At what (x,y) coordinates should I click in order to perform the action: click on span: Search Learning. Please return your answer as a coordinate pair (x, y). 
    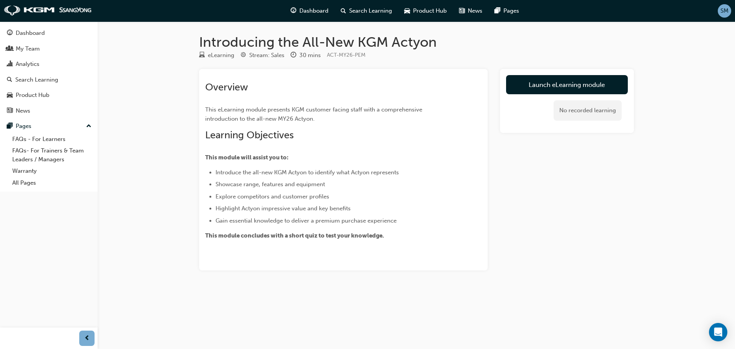
    Looking at the image, I should click on (370, 11).